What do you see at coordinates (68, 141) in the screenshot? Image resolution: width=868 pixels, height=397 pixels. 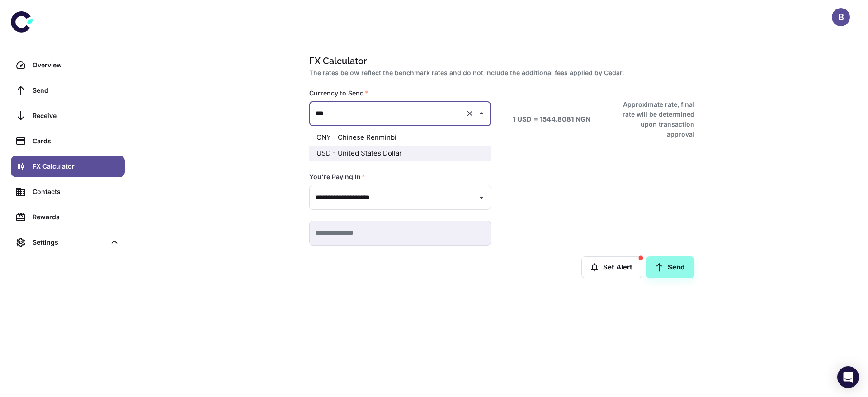 I see `a: Cards` at bounding box center [68, 141].